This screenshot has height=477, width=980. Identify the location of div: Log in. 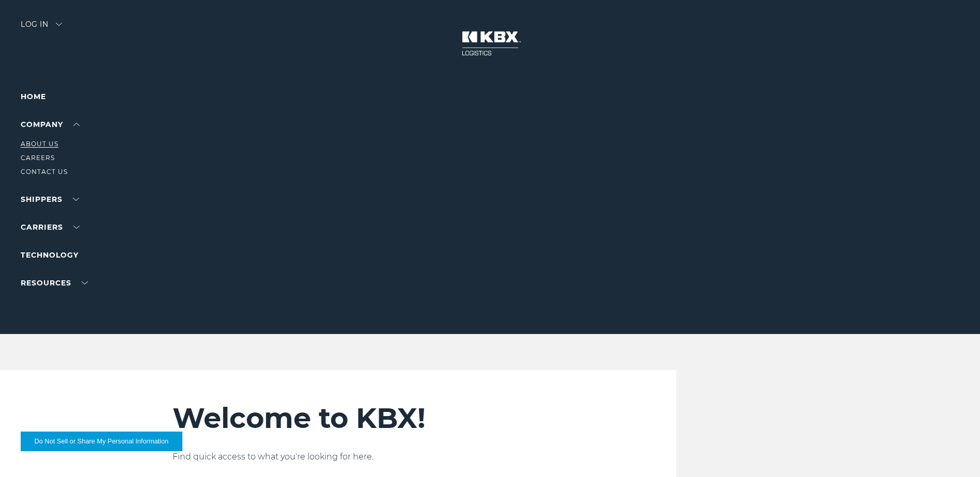
(41, 28).